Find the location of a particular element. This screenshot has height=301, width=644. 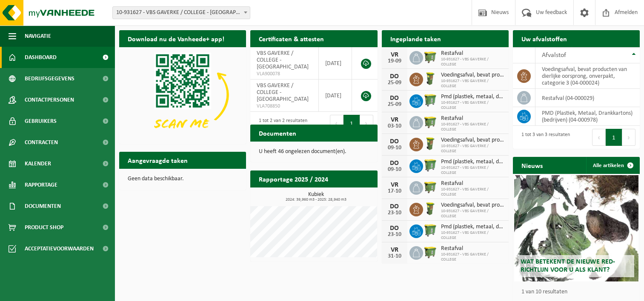

span: VLA708850 is located at coordinates (284, 106).